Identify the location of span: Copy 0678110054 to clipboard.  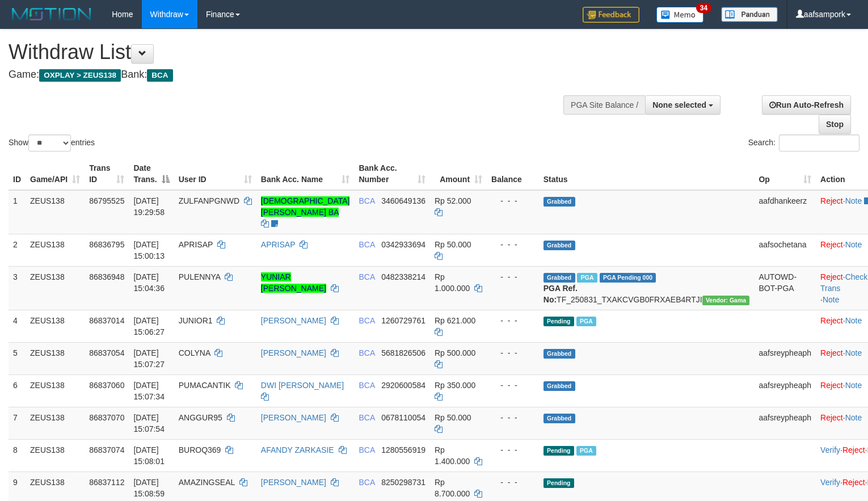
(404, 417).